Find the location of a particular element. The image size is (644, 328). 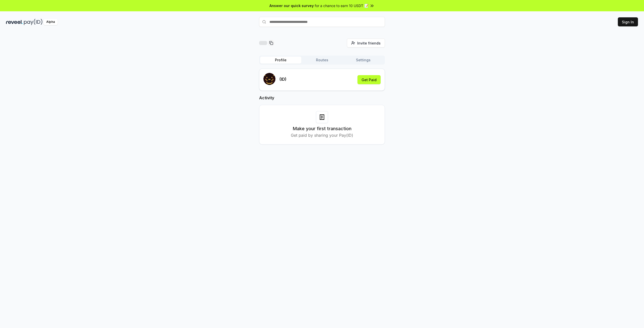

button: Sign In is located at coordinates (628, 22).